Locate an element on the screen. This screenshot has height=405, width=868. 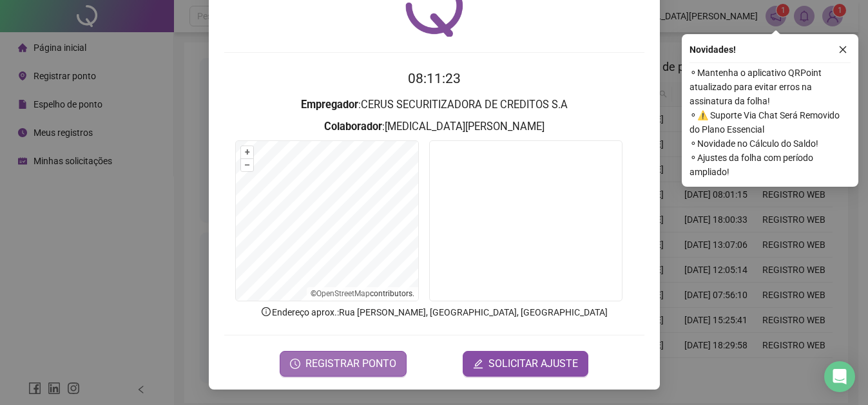
span: REGISTRAR PONTO is located at coordinates (350, 363).